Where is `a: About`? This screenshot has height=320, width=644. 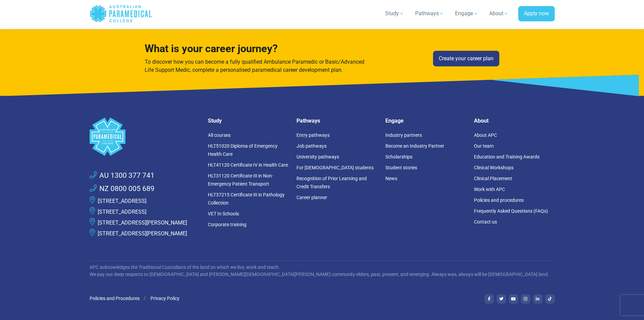 a: About is located at coordinates (499, 14).